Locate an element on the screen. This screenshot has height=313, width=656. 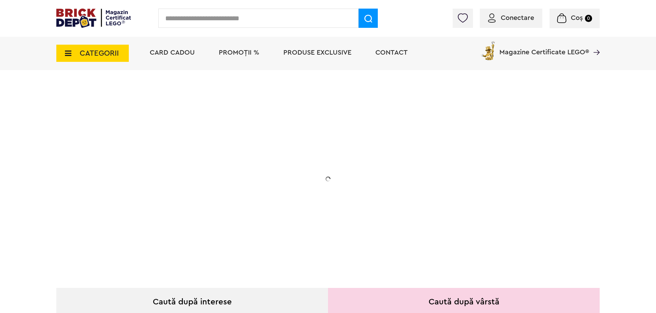
h1: 20% Reducere! is located at coordinates (174, 151).